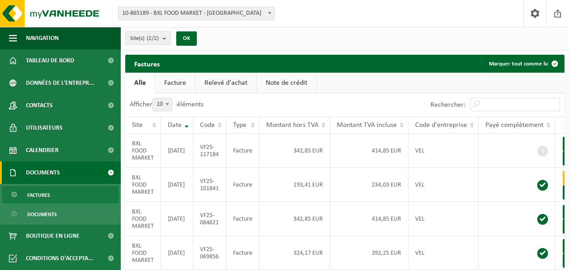  I want to click on span: Calendrier, so click(42, 150).